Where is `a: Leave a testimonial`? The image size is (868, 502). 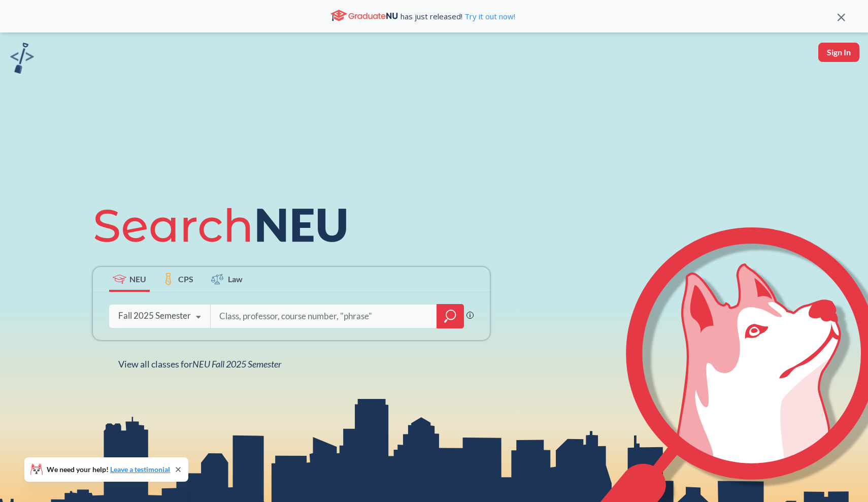
a: Leave a testimonial is located at coordinates (140, 469).